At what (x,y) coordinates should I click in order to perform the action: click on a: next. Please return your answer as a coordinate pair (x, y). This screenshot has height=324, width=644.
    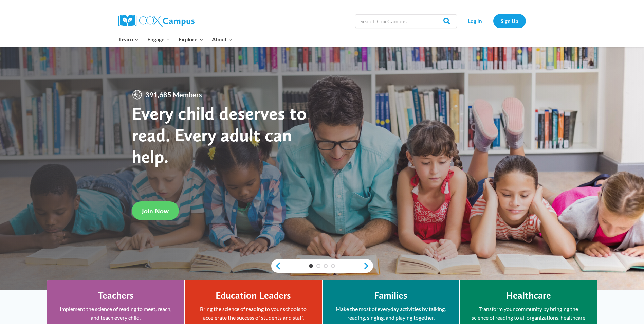
    Looking at the image, I should click on (368, 266).